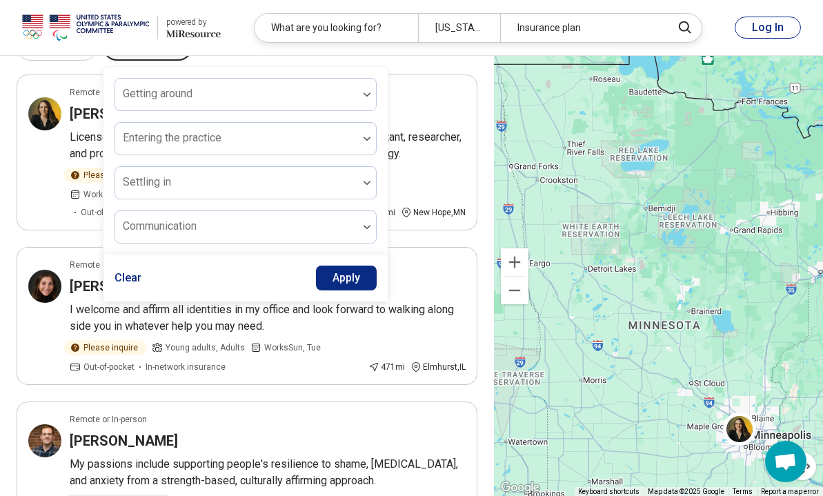 Image resolution: width=823 pixels, height=496 pixels. Describe the element at coordinates (121, 28) in the screenshot. I see `a: USOPCpowered by` at that location.